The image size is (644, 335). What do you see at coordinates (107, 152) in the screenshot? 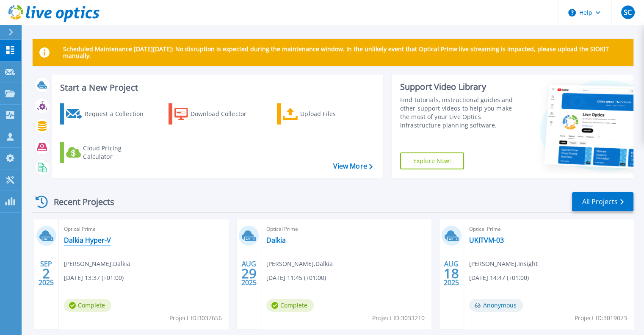
I see `a: Cloud Pricing Calculator` at bounding box center [107, 152].